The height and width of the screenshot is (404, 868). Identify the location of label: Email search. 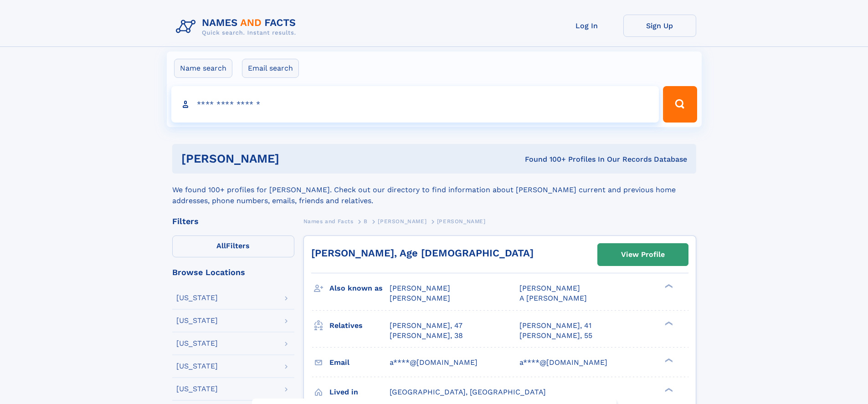
(270, 68).